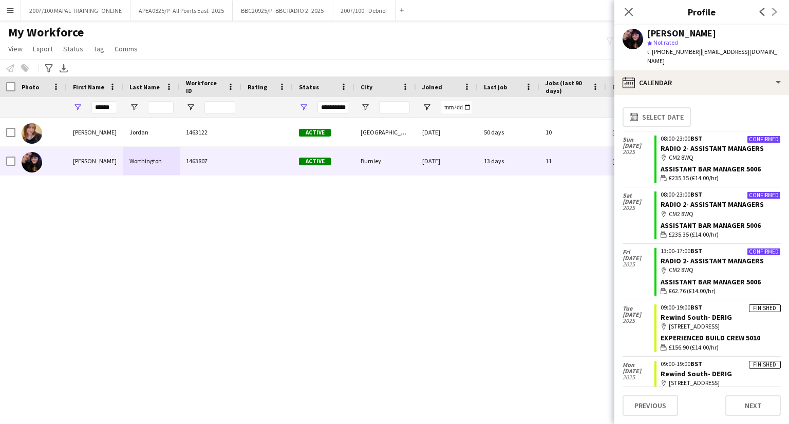 The height and width of the screenshot is (424, 789). What do you see at coordinates (650, 406) in the screenshot?
I see `button: Previous` at bounding box center [650, 406].